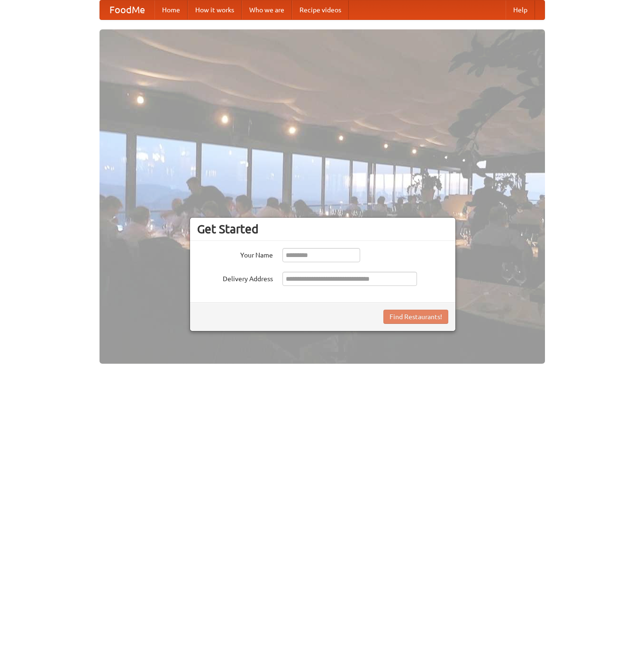  I want to click on a: FoodMe, so click(127, 10).